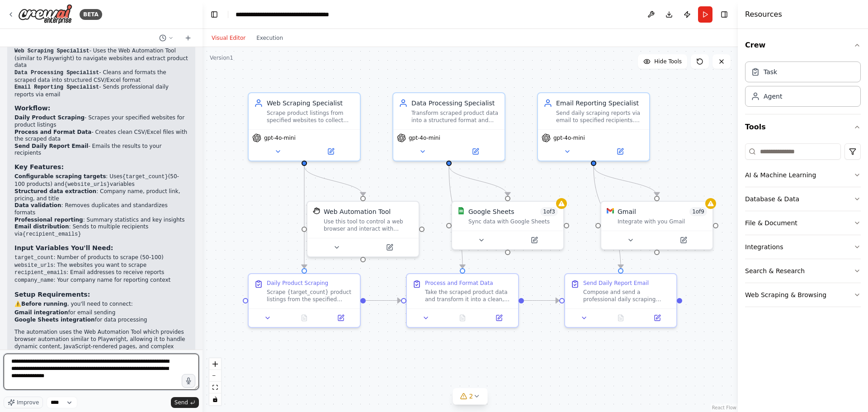 The width and height of the screenshot is (868, 412). Describe the element at coordinates (23, 403) in the screenshot. I see `button: Improve` at that location.